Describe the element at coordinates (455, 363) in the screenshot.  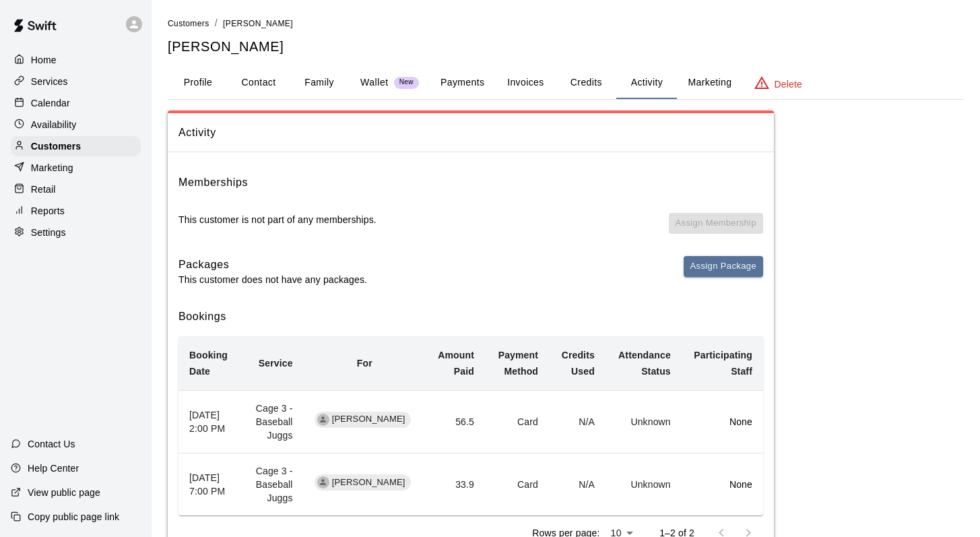
I see `b: Amount Paid` at that location.